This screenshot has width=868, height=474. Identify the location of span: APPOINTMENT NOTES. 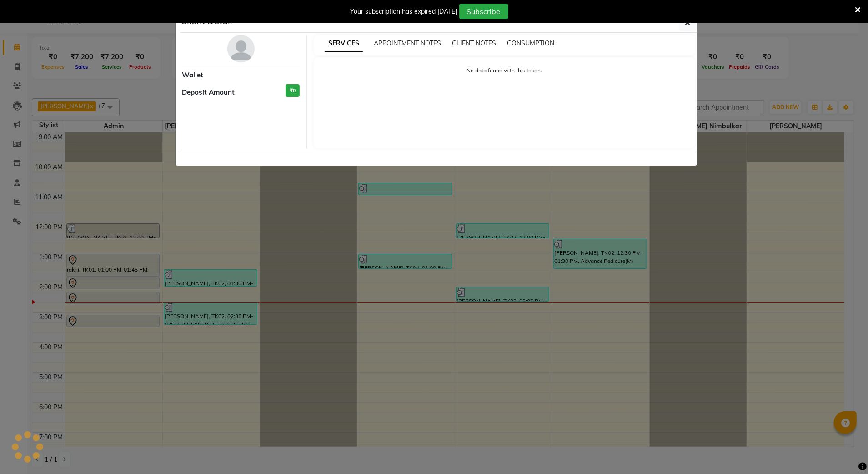
(408, 43).